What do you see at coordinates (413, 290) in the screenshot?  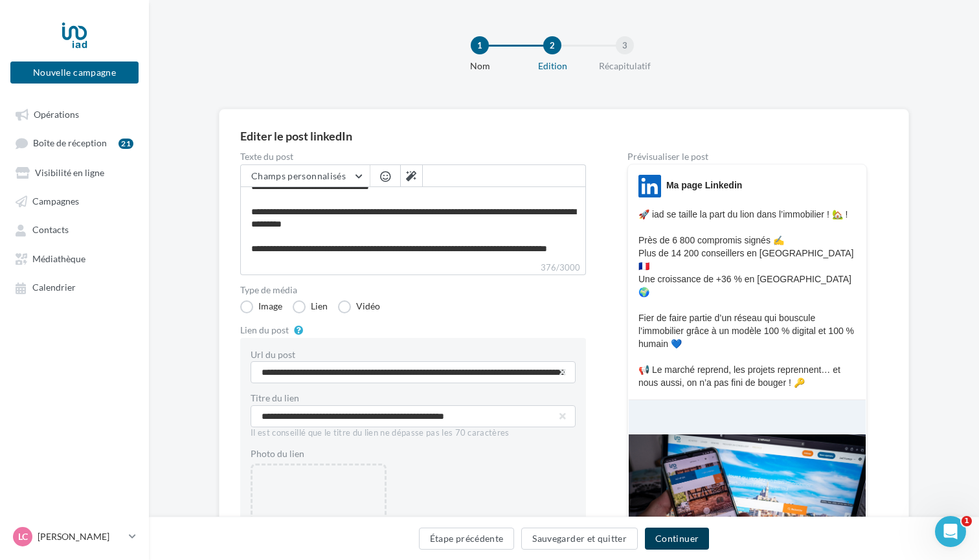 I see `label: Type de média` at bounding box center [413, 290].